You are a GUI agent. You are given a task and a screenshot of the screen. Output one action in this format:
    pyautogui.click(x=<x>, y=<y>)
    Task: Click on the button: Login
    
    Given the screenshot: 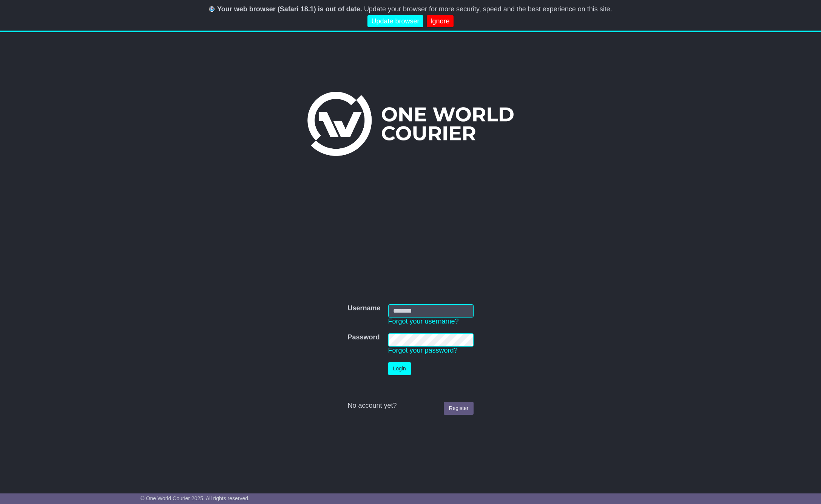 What is the action you would take?
    pyautogui.click(x=400, y=369)
    